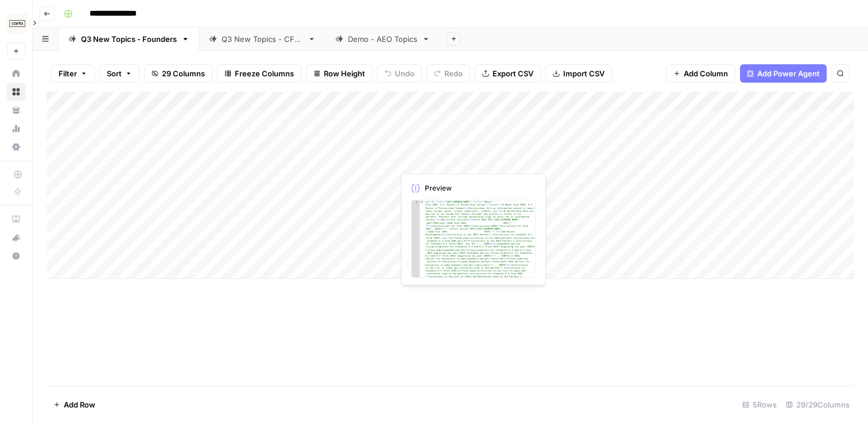 This screenshot has width=868, height=423. What do you see at coordinates (448, 73) in the screenshot?
I see `button: Redo` at bounding box center [448, 73].